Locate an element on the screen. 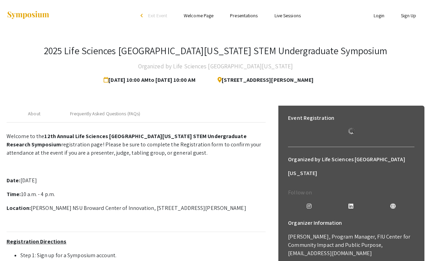 This screenshot has height=261, width=431. a: Live Sessions is located at coordinates (288, 16).